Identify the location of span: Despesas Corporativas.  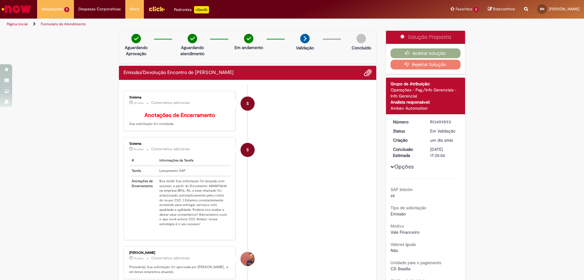
(99, 9).